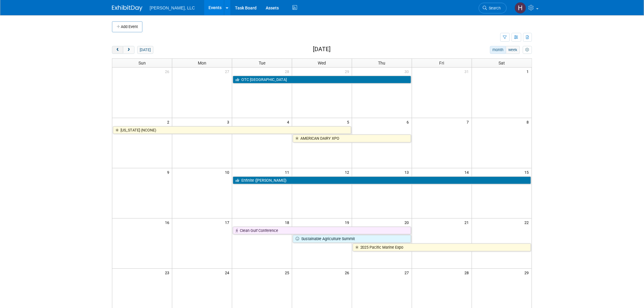 The width and height of the screenshot is (644, 308). Describe the element at coordinates (382, 63) in the screenshot. I see `span: Thu` at that location.